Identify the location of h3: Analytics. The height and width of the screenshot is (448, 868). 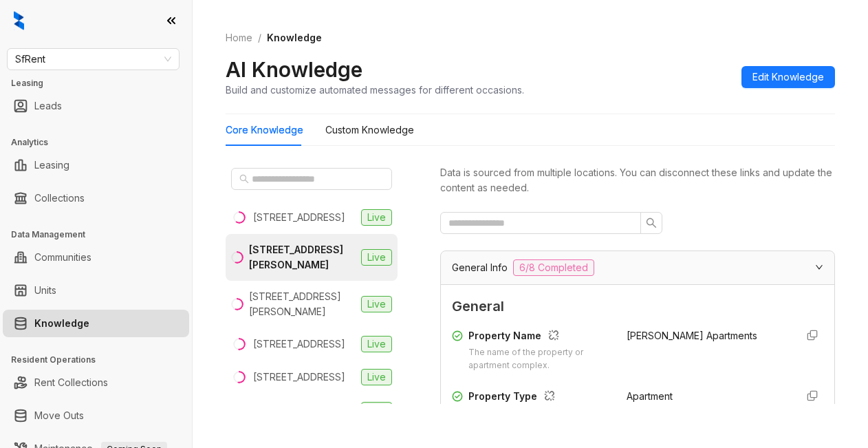
(101, 142).